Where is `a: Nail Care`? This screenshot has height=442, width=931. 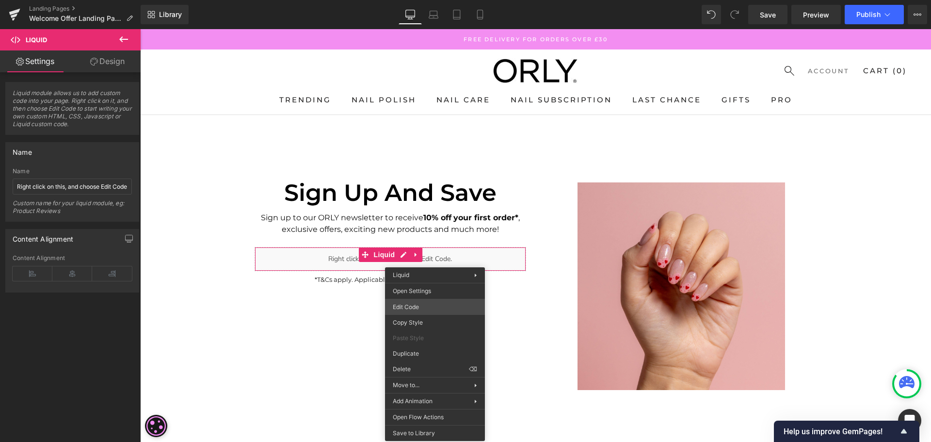
a: Nail Care is located at coordinates (323, 70).